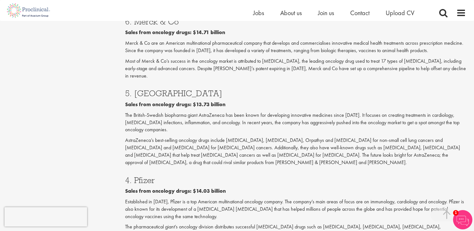 The width and height of the screenshot is (474, 231). Describe the element at coordinates (360, 13) in the screenshot. I see `a: Contact` at that location.